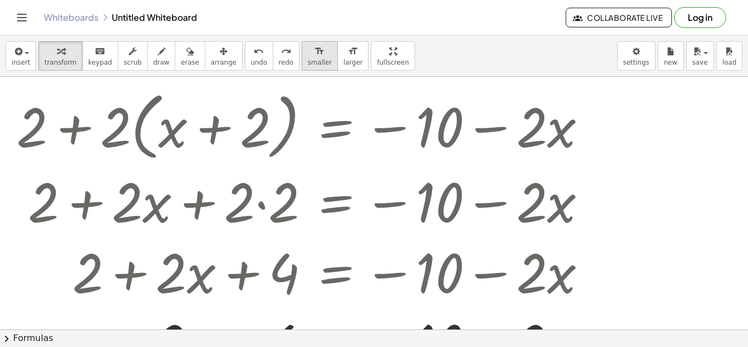 This screenshot has width=748, height=347. I want to click on button: undoundo, so click(259, 56).